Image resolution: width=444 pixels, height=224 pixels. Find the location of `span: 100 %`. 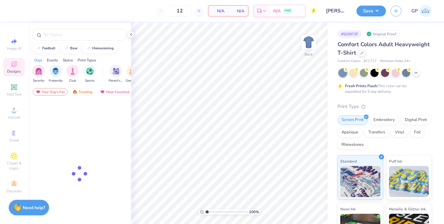

span: 100 % is located at coordinates (254, 212).